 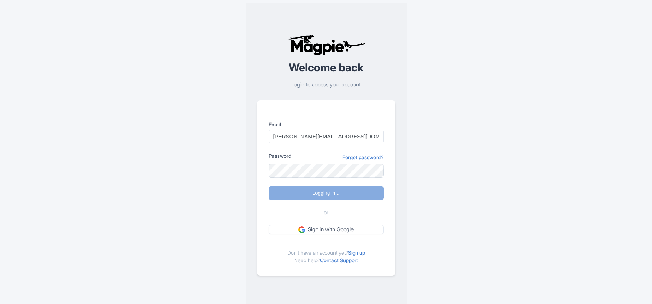 What do you see at coordinates (326, 67) in the screenshot?
I see `h2: Welcome back` at bounding box center [326, 67].